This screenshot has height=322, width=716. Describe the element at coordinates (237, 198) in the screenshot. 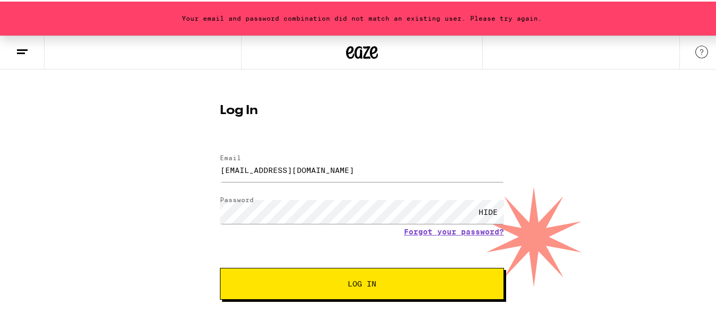

I see `label: Password` at that location.